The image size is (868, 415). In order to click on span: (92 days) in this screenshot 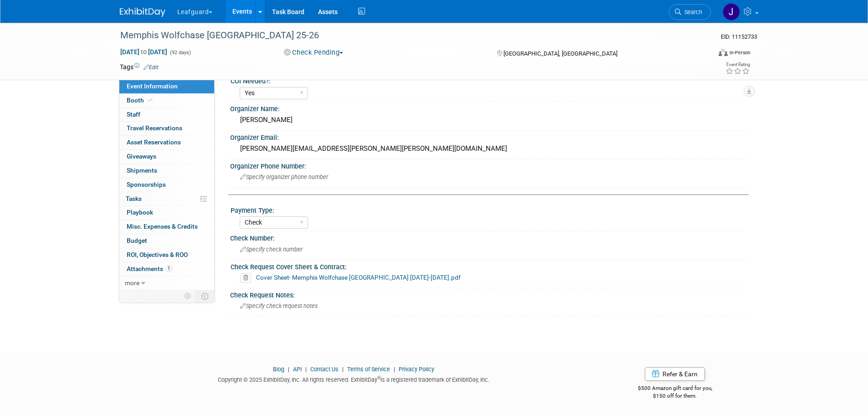, I will do `click(180, 53)`.